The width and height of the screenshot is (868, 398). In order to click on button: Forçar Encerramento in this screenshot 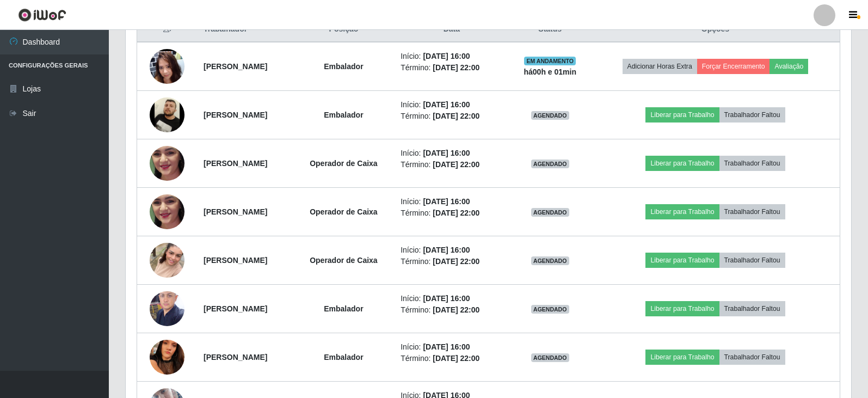, I will do `click(733, 66)`.